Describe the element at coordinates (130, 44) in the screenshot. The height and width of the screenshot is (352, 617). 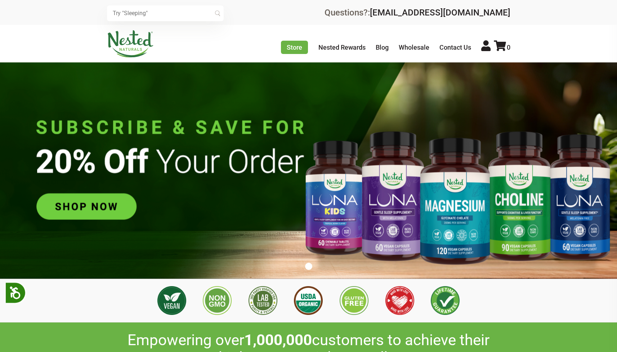
I see `img: Nested Naturals` at that location.